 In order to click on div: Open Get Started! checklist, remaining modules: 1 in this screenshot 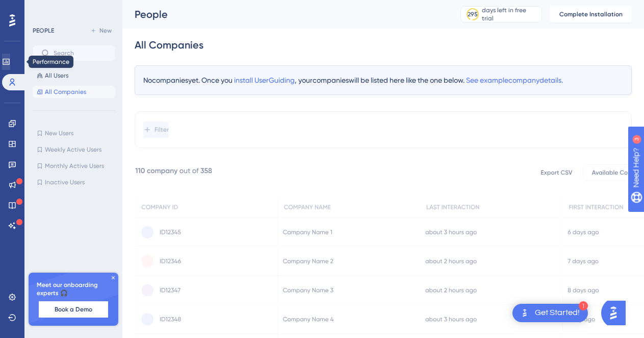, I will do `click(550, 313)`.